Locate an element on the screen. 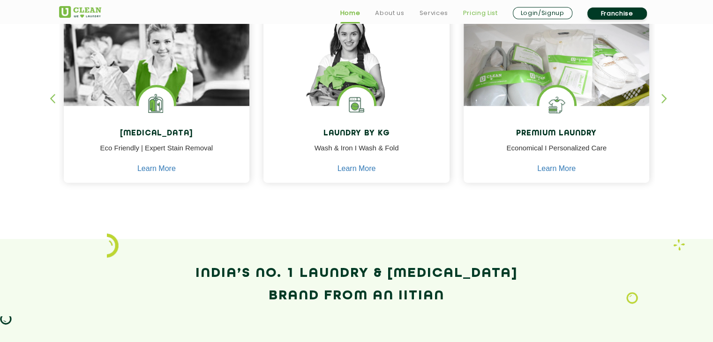 This screenshot has width=713, height=342. p: Economical I Personalized Care is located at coordinates (556, 153).